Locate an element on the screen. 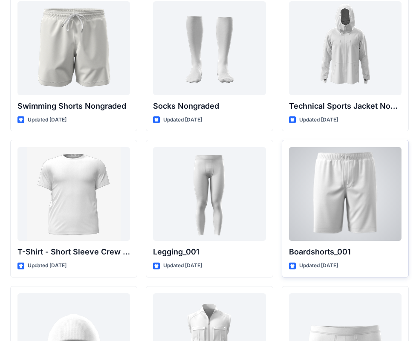 This screenshot has width=419, height=341. p: Legging_001 is located at coordinates (209, 252).